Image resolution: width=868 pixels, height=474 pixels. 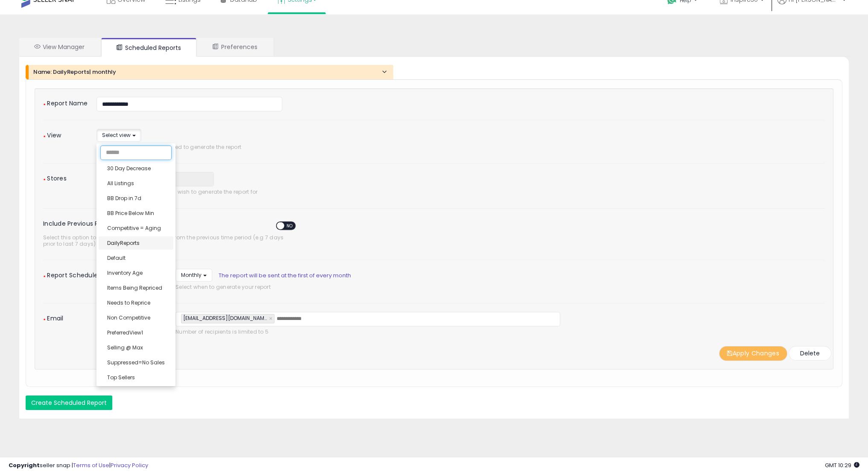 I want to click on span: Number of recipients is limited to 5, so click(x=368, y=331).